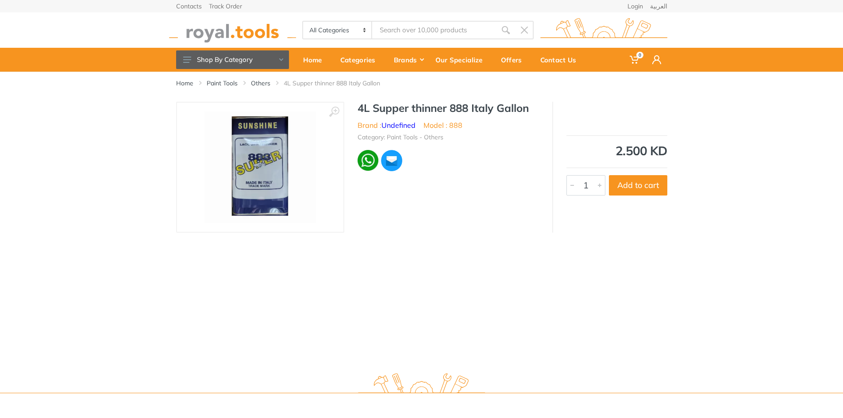 Image resolution: width=843 pixels, height=418 pixels. What do you see at coordinates (514, 60) in the screenshot?
I see `div: Offers` at bounding box center [514, 60].